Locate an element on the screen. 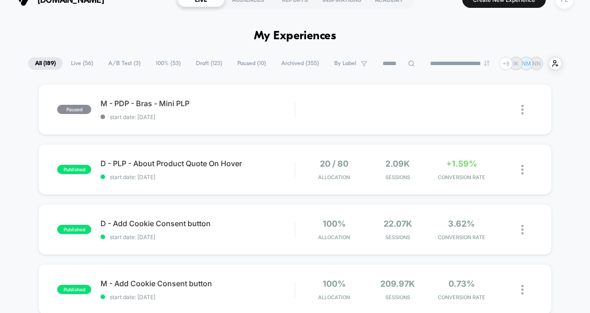 The image size is (590, 313). p: IK is located at coordinates (516, 63).